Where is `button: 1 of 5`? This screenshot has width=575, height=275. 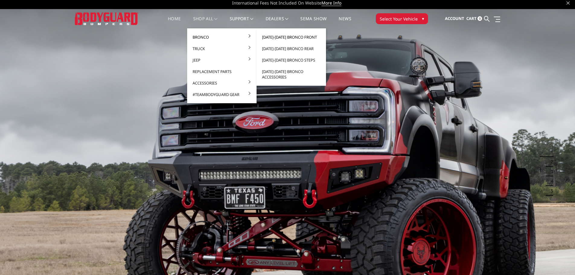 button: 1 of 5 is located at coordinates (550, 152).